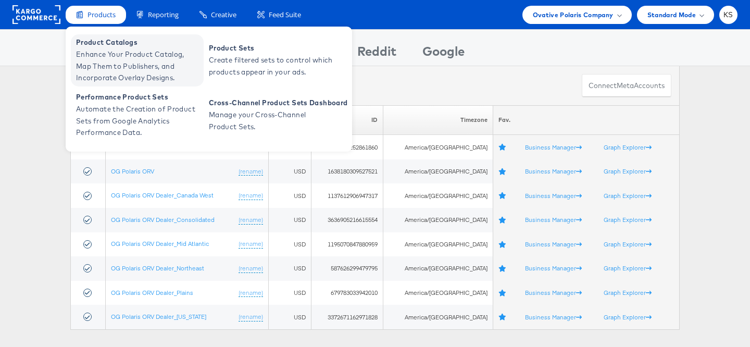  What do you see at coordinates (139, 66) in the screenshot?
I see `span: Enhance Your Product Catalog, Map Them to Publishers, and Incorporate Overlay Designs.` at bounding box center [139, 66].